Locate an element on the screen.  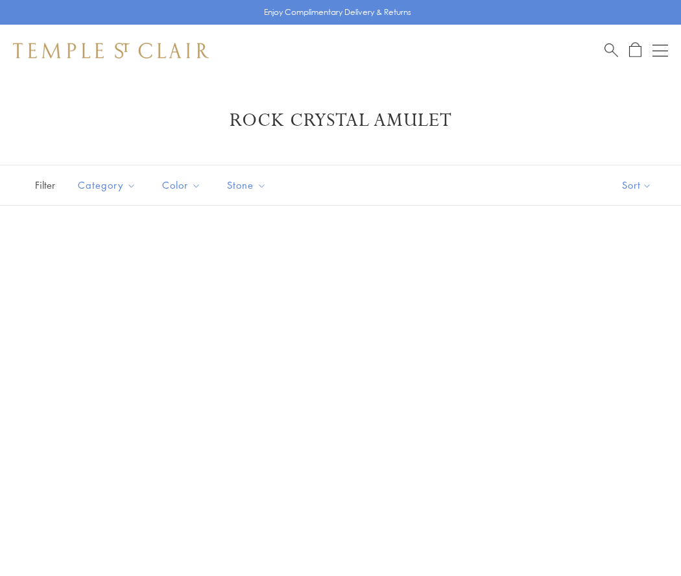
img: Temple St. Clair is located at coordinates (111, 51).